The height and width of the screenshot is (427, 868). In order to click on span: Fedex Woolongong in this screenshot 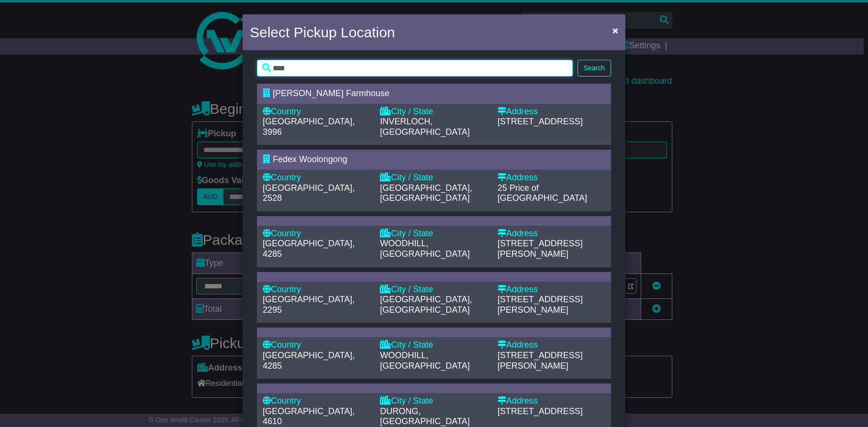, I will do `click(310, 159)`.